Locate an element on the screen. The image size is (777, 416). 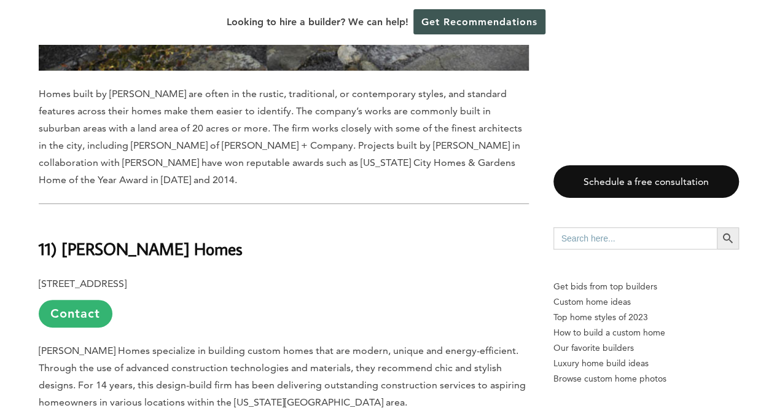
a: Get Recommendations is located at coordinates (479, 21).